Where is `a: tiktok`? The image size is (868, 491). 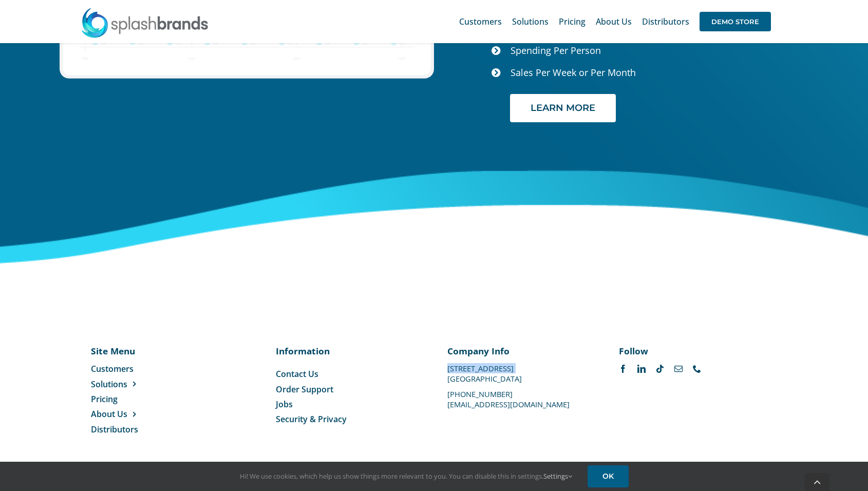 a: tiktok is located at coordinates (659, 368).